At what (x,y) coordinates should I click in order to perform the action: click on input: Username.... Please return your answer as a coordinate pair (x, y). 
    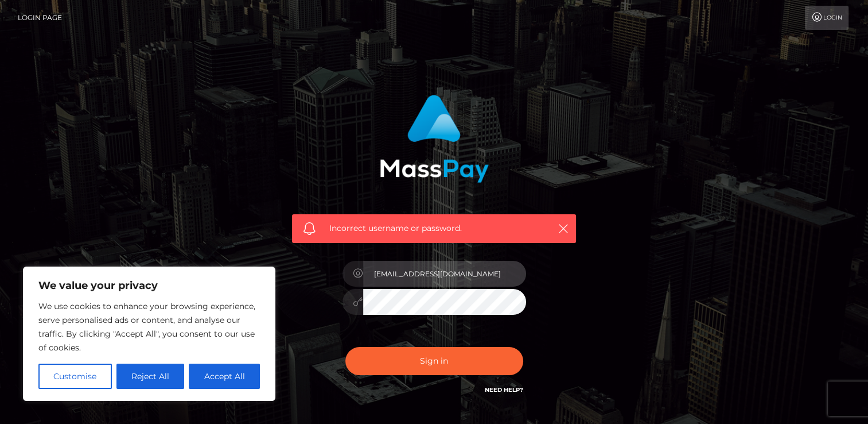
    Looking at the image, I should click on (444, 274).